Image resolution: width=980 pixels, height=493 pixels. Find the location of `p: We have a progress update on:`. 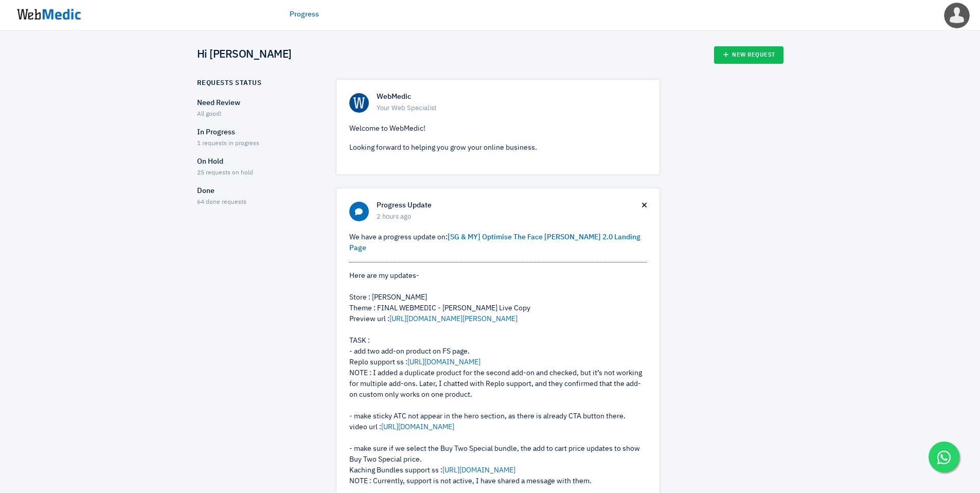

p: We have a progress update on: is located at coordinates (498, 243).